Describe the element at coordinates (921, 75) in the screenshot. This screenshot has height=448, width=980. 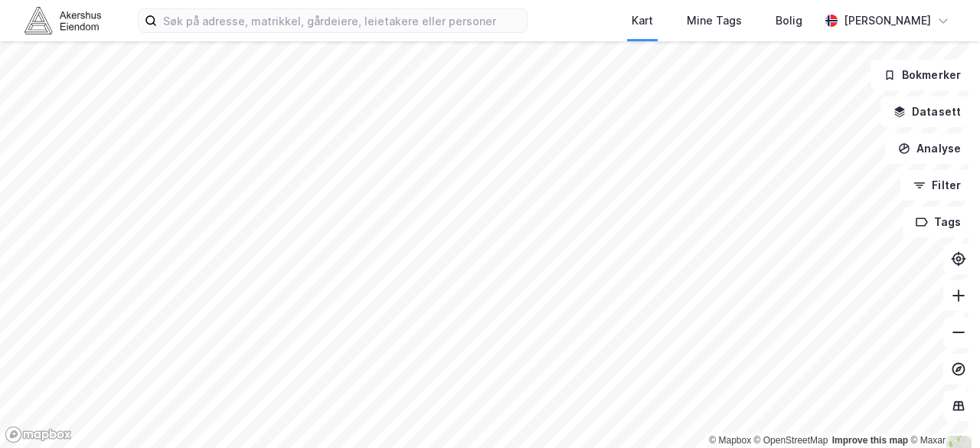
I see `button: Bokmerker` at that location.